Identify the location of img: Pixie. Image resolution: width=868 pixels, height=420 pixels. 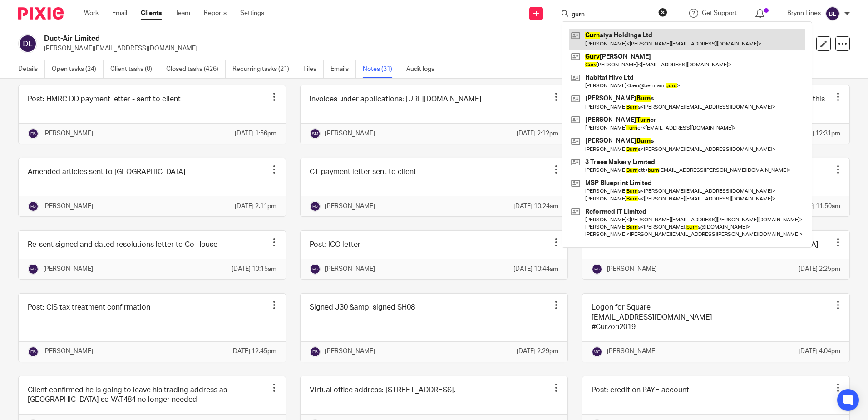
(41, 13).